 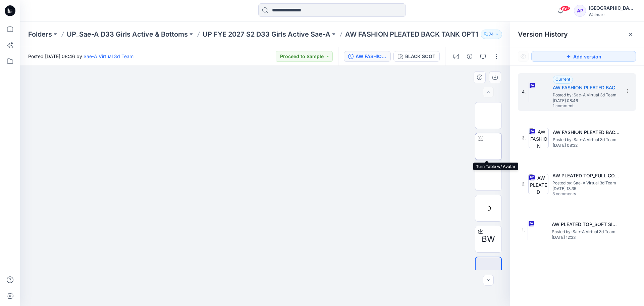 What do you see at coordinates (580, 11) in the screenshot?
I see `div: AP` at bounding box center [580, 11].